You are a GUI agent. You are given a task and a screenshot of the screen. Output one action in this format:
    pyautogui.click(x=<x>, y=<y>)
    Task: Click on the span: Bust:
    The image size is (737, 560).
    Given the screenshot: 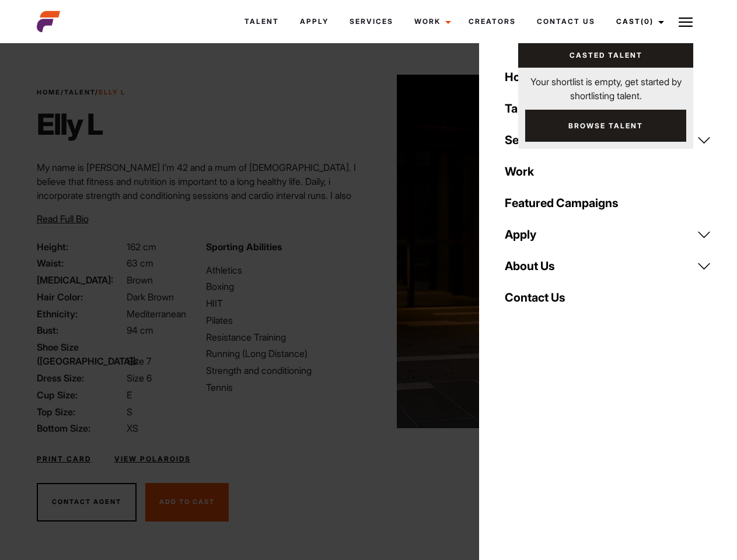 What is the action you would take?
    pyautogui.click(x=81, y=330)
    